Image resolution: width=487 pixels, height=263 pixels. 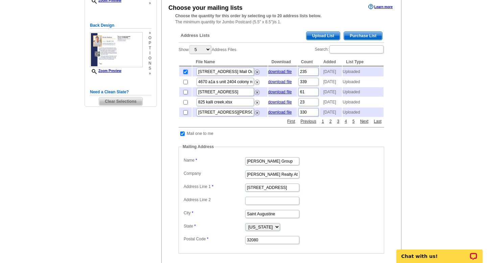 I want to click on span: Upload List, so click(x=323, y=36).